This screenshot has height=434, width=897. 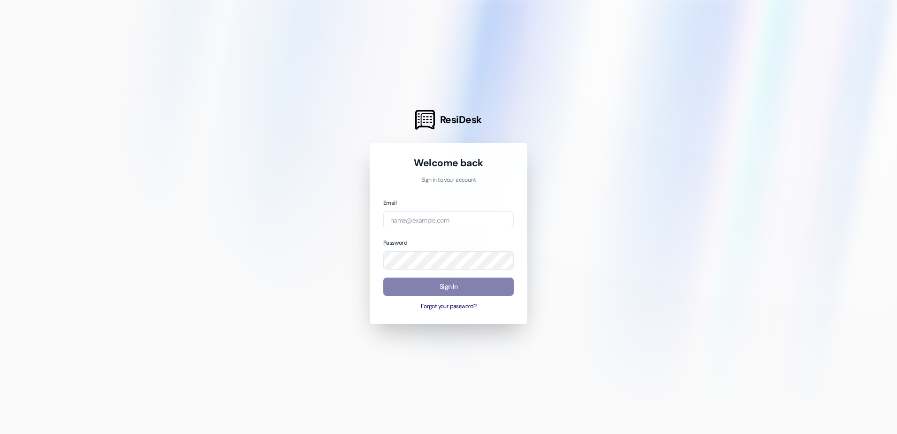 I want to click on h1: Welcome back, so click(x=449, y=163).